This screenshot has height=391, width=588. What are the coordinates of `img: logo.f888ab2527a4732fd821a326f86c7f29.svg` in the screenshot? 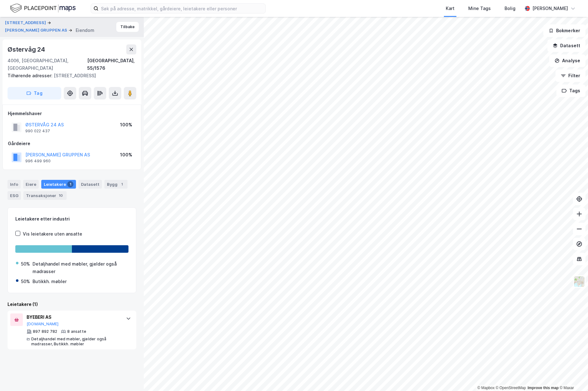 It's located at (43, 8).